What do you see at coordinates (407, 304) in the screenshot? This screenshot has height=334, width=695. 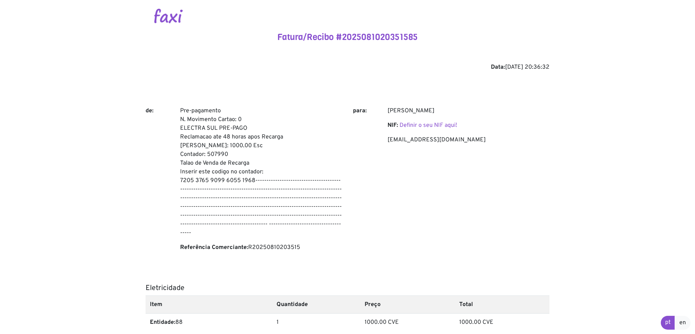 I see `th: Preço` at bounding box center [407, 304].